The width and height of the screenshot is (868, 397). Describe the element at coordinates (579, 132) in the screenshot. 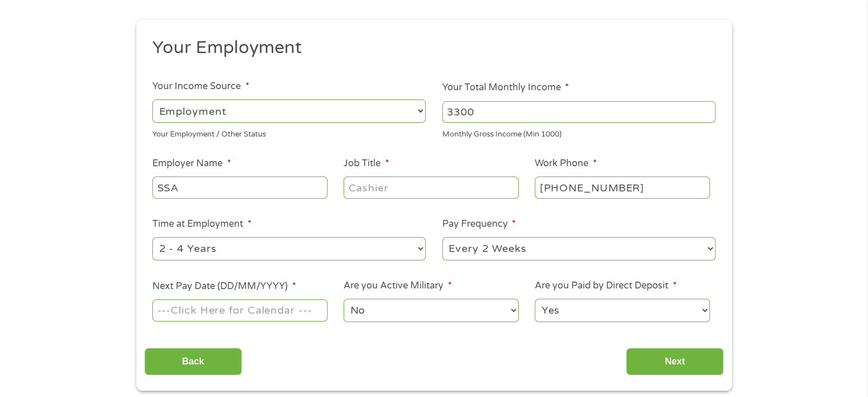

I see `div: Monthly Gross Income (Min 1000)` at that location.